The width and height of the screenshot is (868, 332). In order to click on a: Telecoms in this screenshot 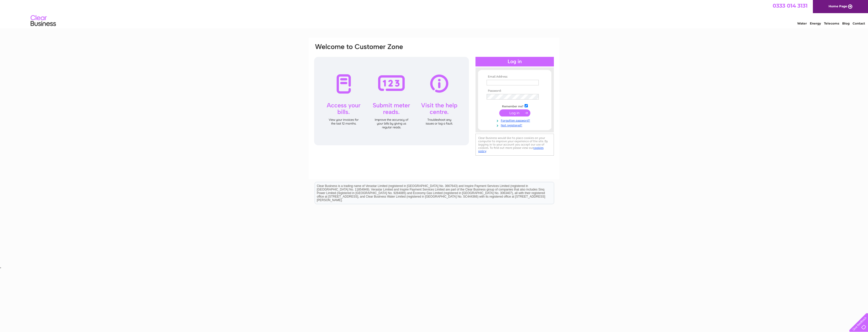, I will do `click(831, 24)`.